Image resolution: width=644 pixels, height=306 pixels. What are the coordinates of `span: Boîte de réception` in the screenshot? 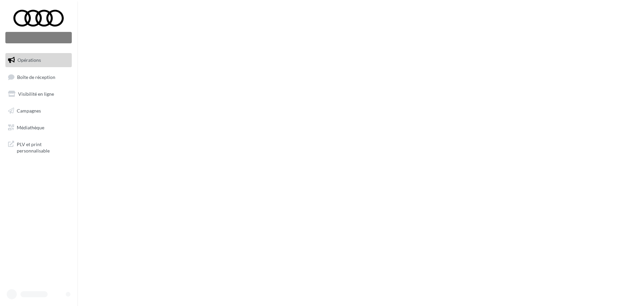 It's located at (37, 77).